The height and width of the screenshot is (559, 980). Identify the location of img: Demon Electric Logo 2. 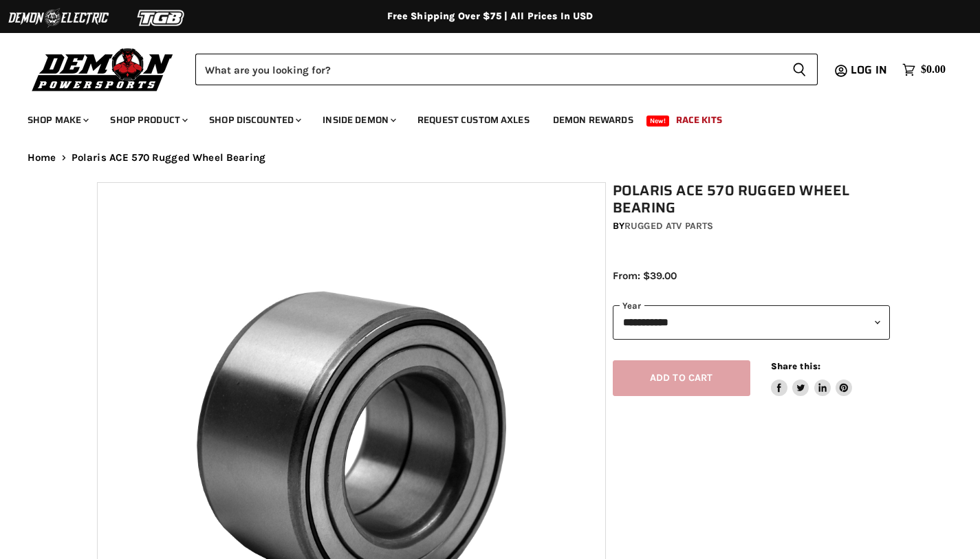
(58, 18).